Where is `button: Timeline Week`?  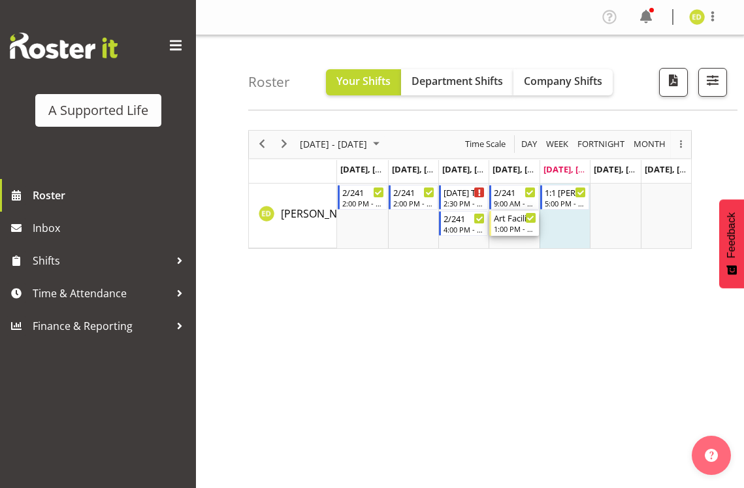
button: Timeline Week is located at coordinates (558, 144).